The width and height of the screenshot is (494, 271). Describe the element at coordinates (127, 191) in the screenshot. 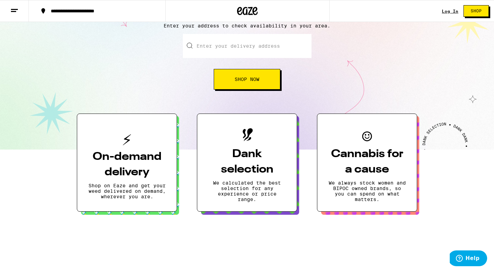

I see `p: Shop on Eaze and get your weed delivered on demand, wherever you are.` at that location.